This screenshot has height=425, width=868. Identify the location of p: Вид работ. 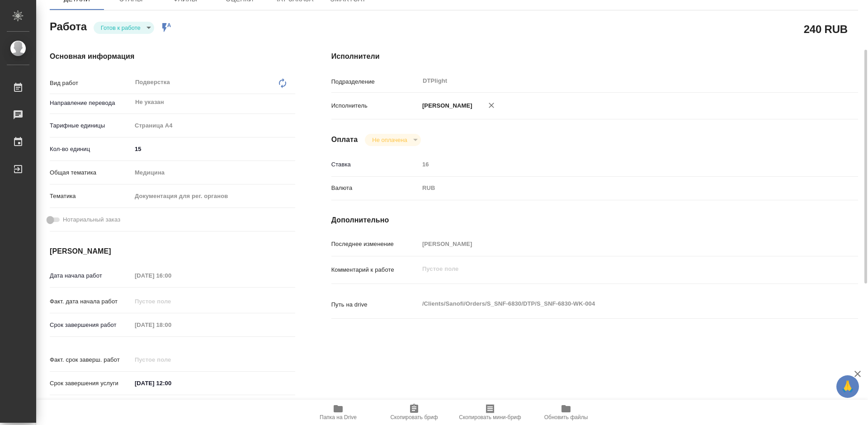
(90, 83).